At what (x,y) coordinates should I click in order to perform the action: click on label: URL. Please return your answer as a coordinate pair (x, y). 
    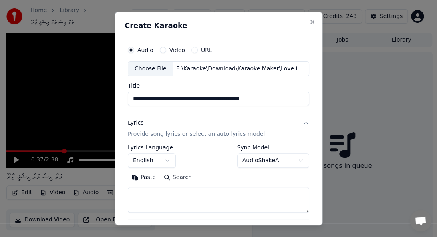
    Looking at the image, I should click on (207, 50).